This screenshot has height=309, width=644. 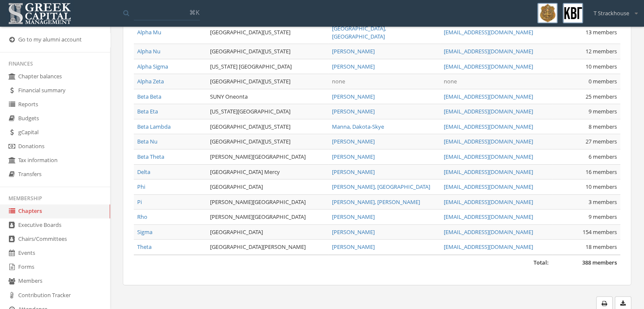 What do you see at coordinates (602, 157) in the screenshot?
I see `span: 6 members` at bounding box center [602, 157].